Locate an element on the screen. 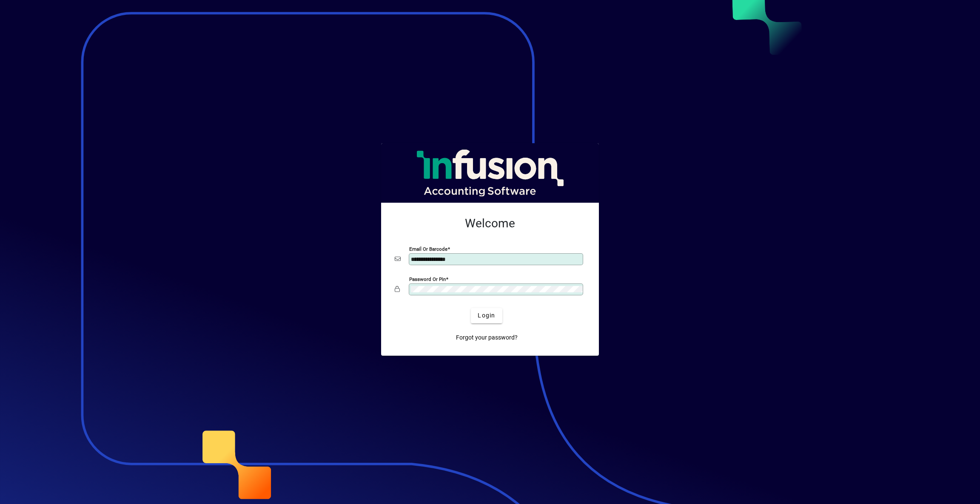 The width and height of the screenshot is (980, 504). mat-label: Email or Barcode is located at coordinates (428, 248).